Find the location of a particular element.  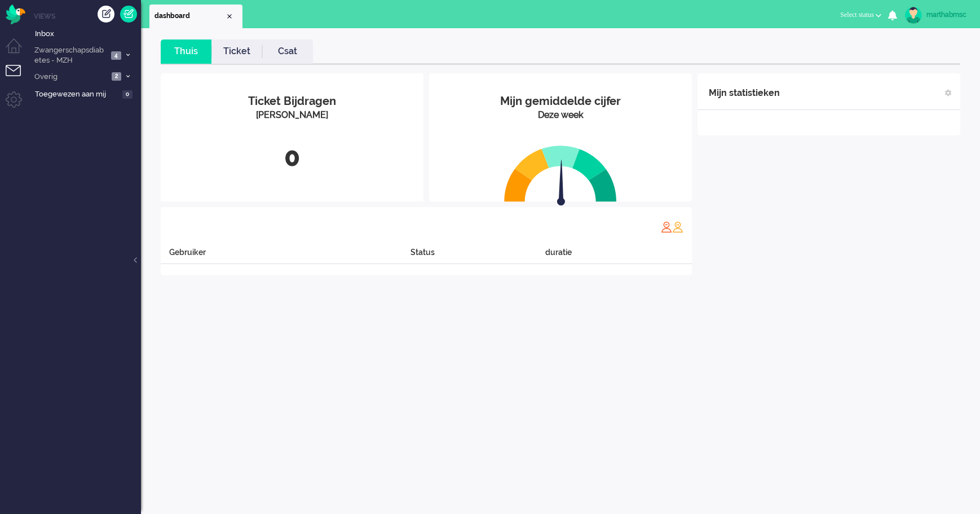

span: 0 is located at coordinates (128, 94).